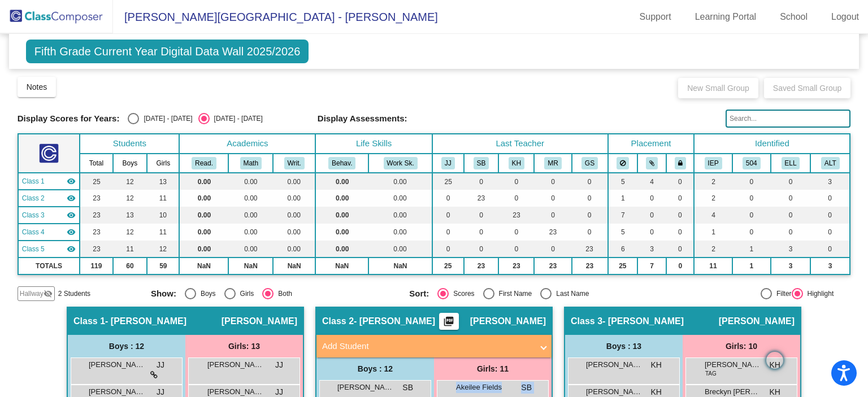 This screenshot has width=868, height=397. I want to click on th: Mitchell Rueschenberg, so click(553, 163).